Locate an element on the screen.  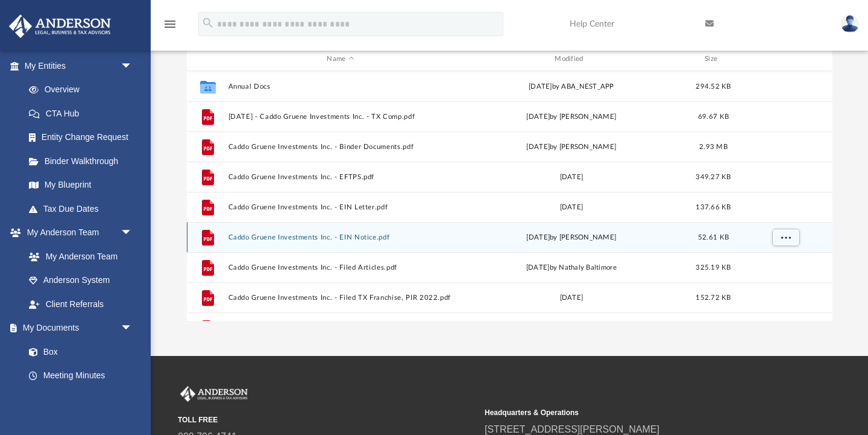
div: Size is located at coordinates (714, 59).